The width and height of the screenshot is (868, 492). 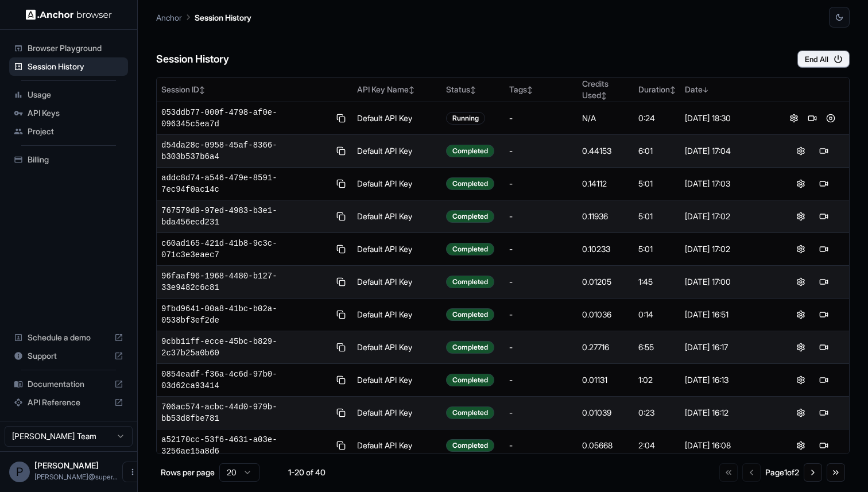 What do you see at coordinates (75, 160) in the screenshot?
I see `span: Billing` at bounding box center [75, 160].